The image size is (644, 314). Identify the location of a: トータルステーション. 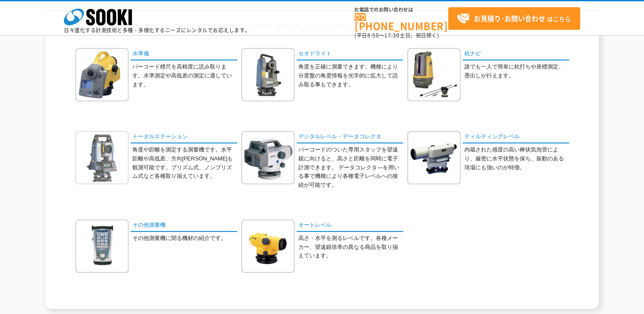
(184, 137).